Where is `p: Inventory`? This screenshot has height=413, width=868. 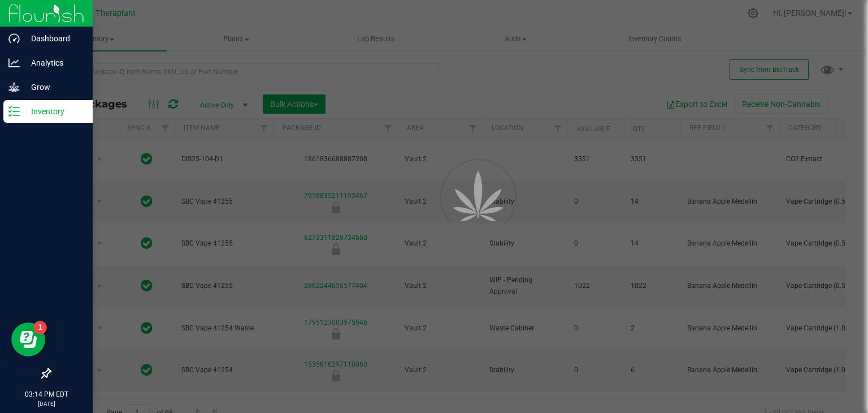
p: Inventory is located at coordinates (53, 112).